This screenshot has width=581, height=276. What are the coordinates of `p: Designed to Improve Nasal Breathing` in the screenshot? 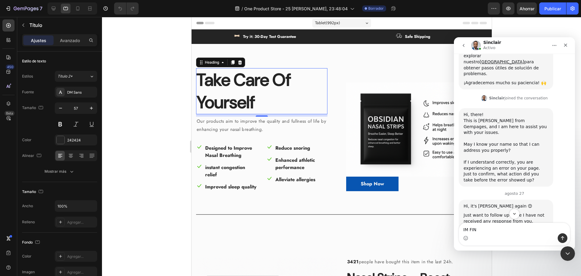 It's located at (39, 135).